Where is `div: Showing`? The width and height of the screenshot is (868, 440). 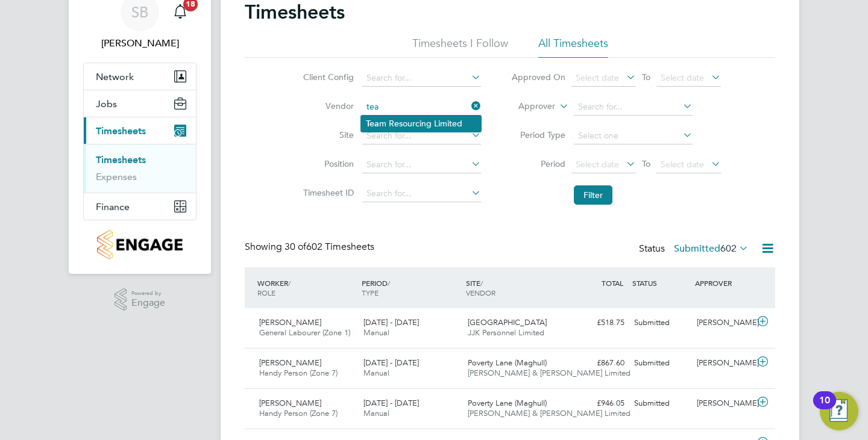
div: Showing is located at coordinates (310, 247).